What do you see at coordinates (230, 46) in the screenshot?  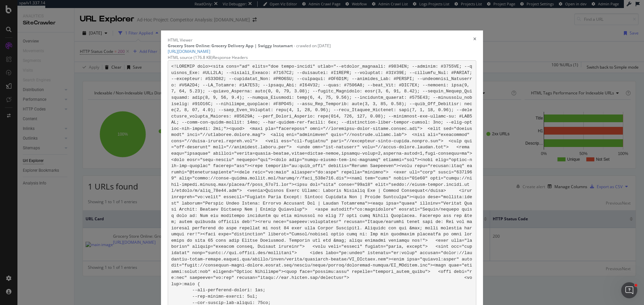 I see `strong: Grocery Store Online: Grocery Delivery App | Swiggy Instamart` at bounding box center [230, 46].